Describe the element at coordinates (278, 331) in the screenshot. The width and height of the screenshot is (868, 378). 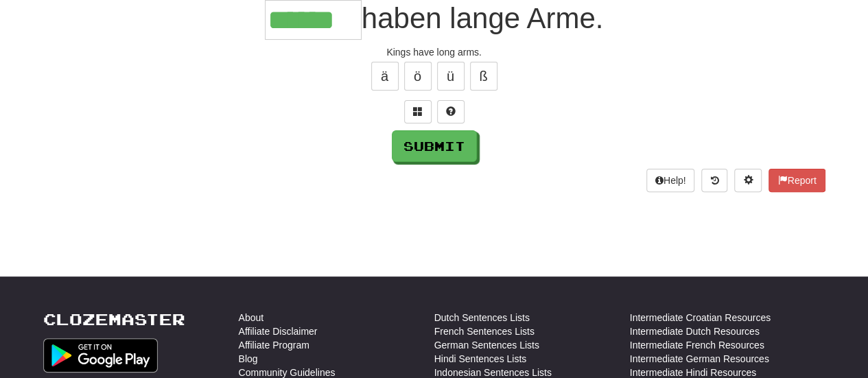
I see `a: Affiliate Disclaimer` at that location.